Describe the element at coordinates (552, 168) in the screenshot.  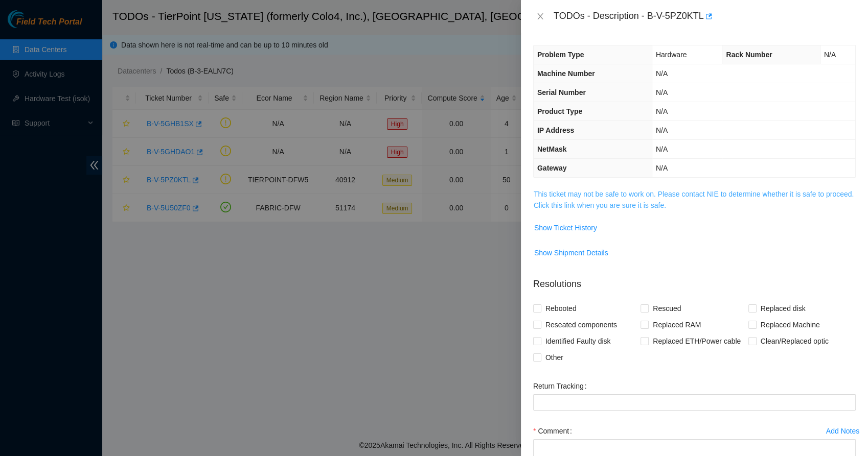
I see `span: Gateway` at that location.